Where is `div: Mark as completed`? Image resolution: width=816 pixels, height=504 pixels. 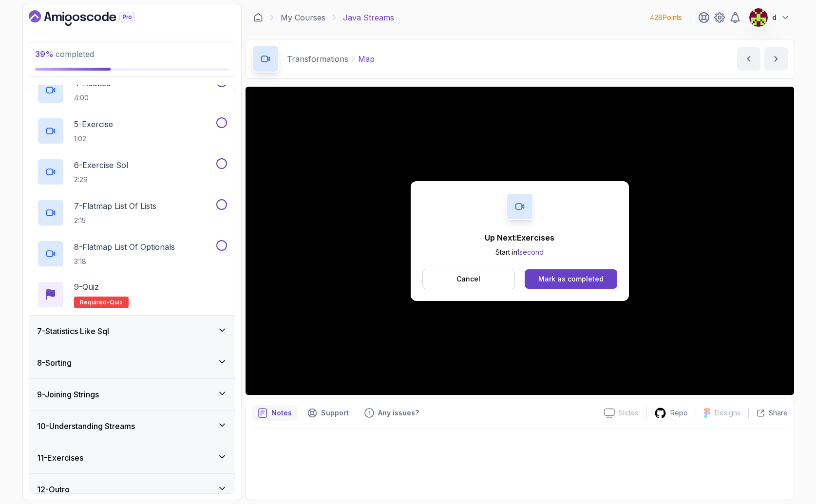 div: Mark as completed is located at coordinates (571, 279).